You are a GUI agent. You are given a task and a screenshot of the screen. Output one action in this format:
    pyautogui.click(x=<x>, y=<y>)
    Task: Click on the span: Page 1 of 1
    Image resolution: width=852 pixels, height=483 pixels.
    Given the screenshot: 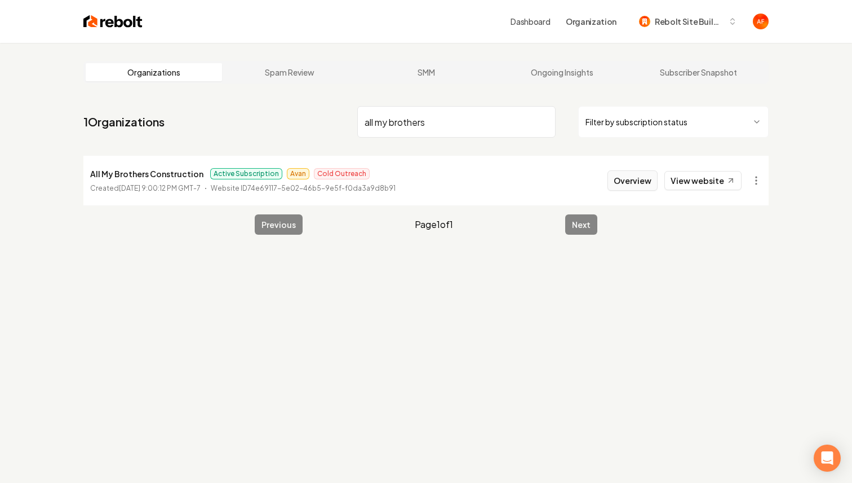 What is the action you would take?
    pyautogui.click(x=434, y=224)
    